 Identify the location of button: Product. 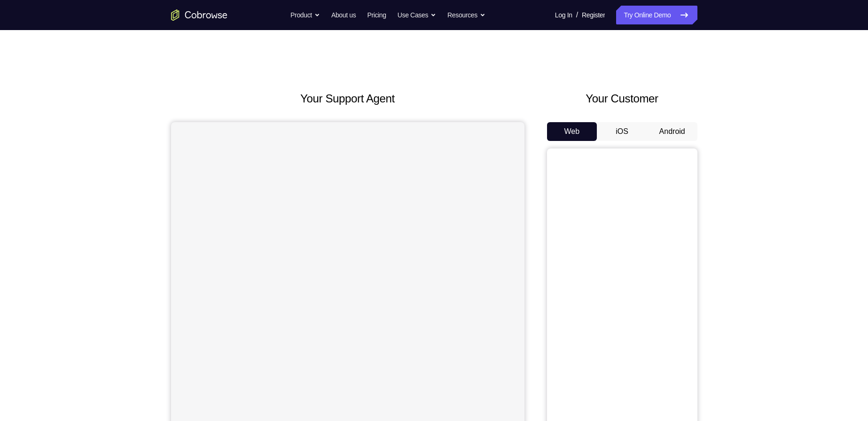
(305, 15).